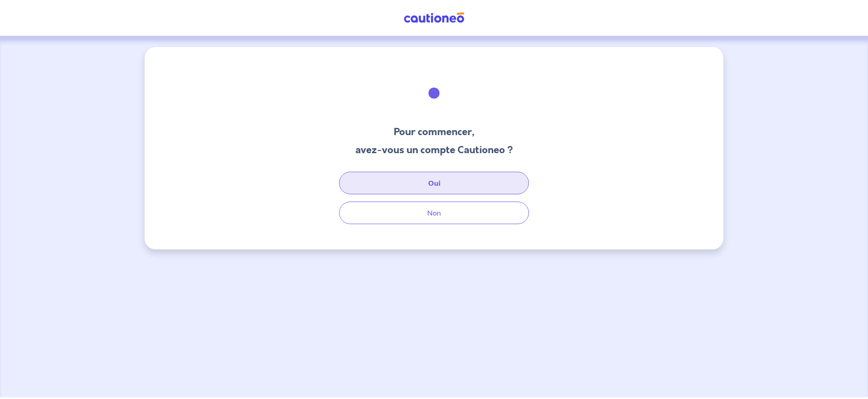 This screenshot has height=399, width=868. I want to click on img: illu_welcome.svg, so click(434, 93).